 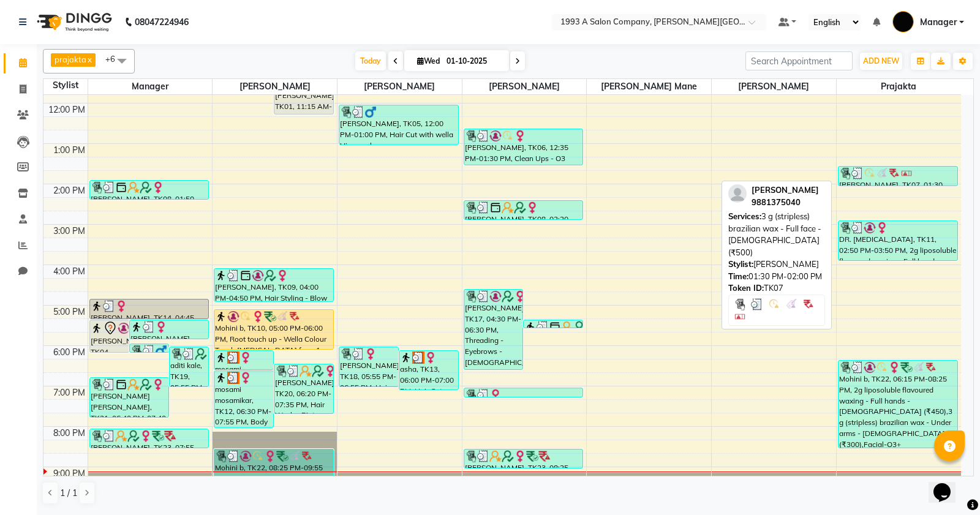 What do you see at coordinates (744, 217) in the screenshot?
I see `span: Services:` at bounding box center [744, 217].